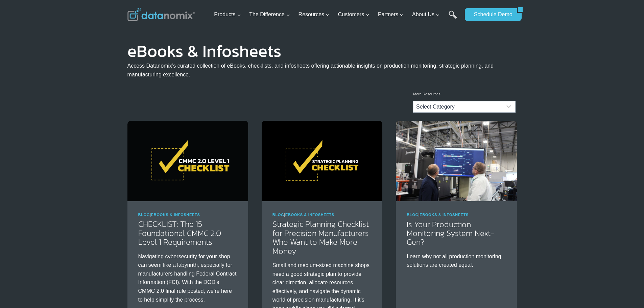 The image size is (644, 308). I want to click on a: Strategic Planning Checklist from Datanomix, so click(322, 161).